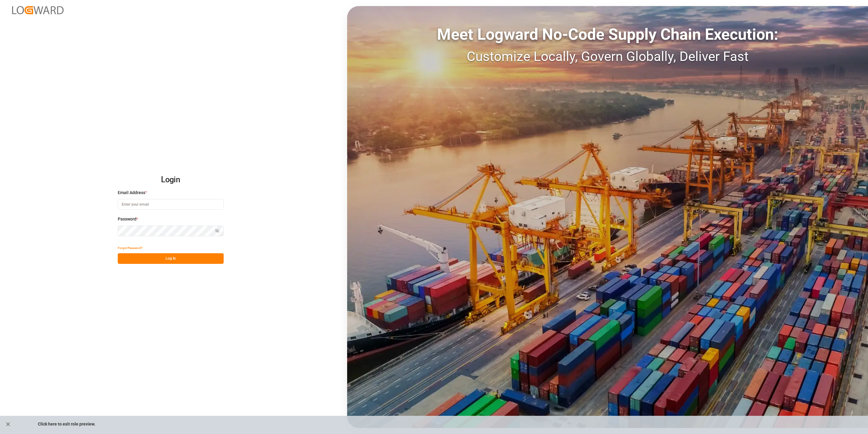  I want to click on h2: Login, so click(171, 180).